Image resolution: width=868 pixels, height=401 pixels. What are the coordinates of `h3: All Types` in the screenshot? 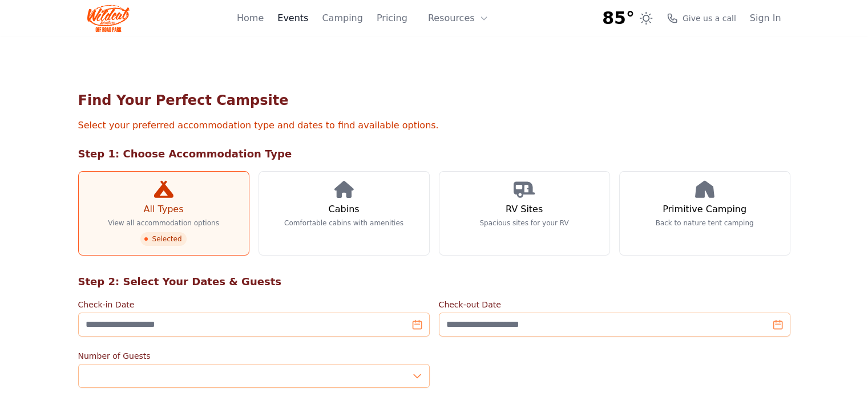 It's located at (163, 209).